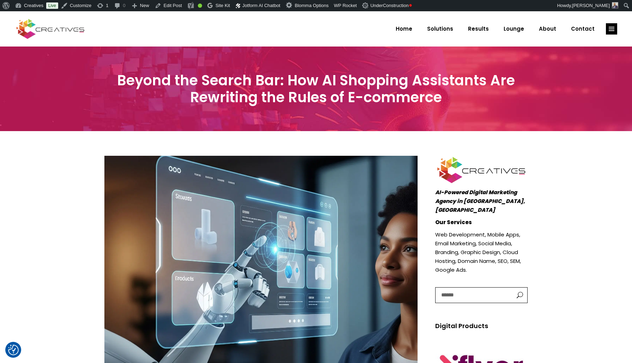 Image resolution: width=632 pixels, height=363 pixels. What do you see at coordinates (611, 29) in the screenshot?
I see `a: link` at bounding box center [611, 29].